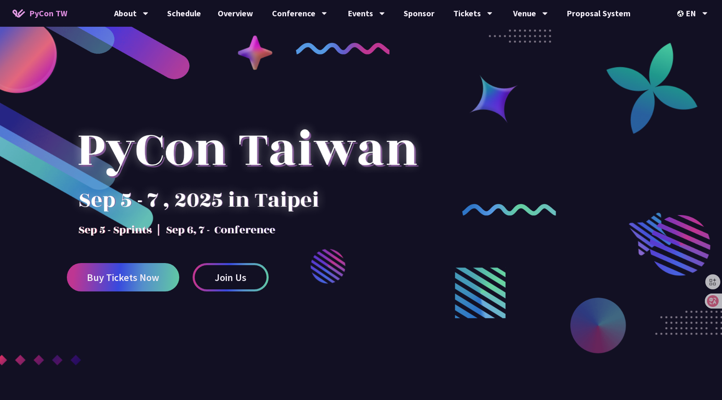  I want to click on a: PyCon TW, so click(40, 13).